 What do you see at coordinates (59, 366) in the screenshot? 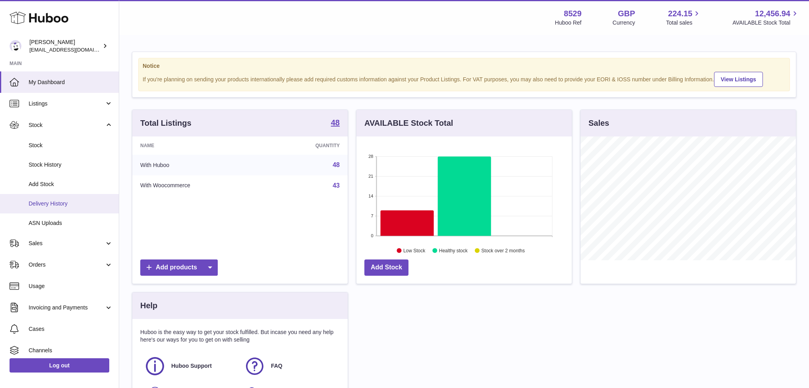
I see `a: Log out` at bounding box center [59, 366].